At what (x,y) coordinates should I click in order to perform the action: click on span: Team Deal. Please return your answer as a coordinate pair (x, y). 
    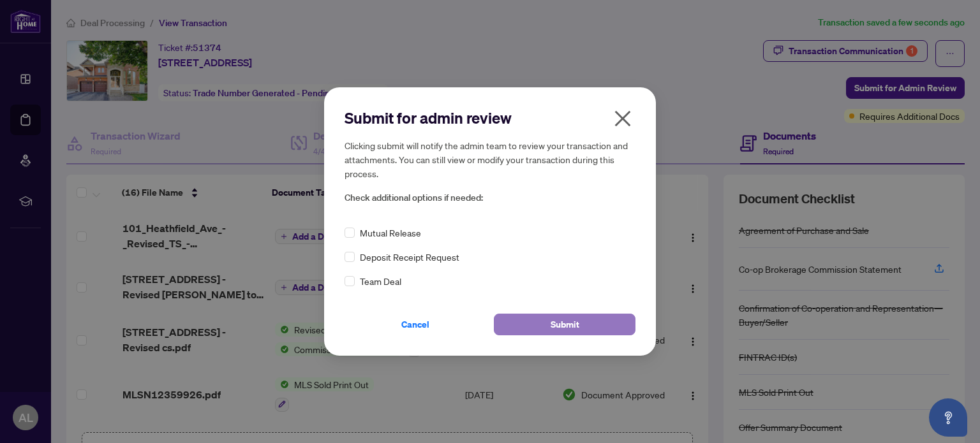
    Looking at the image, I should click on (380, 281).